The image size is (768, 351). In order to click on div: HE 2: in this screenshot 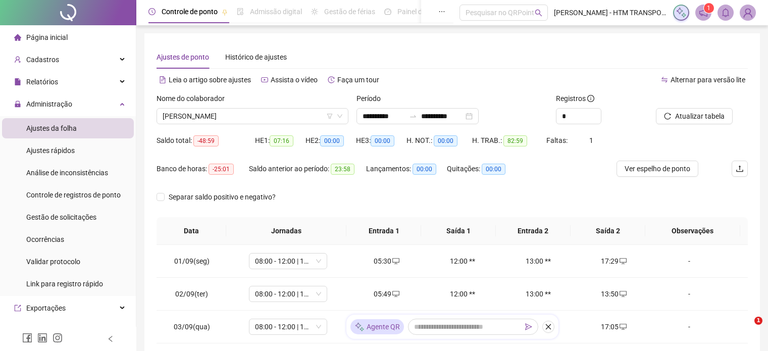, I will do `click(331, 140)`.